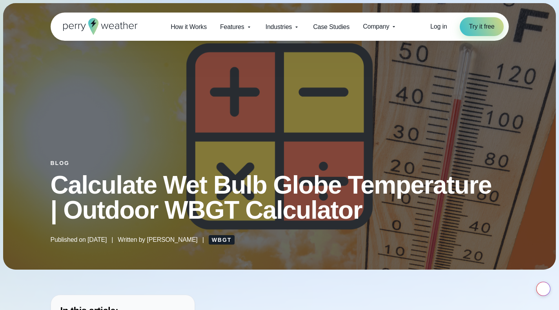  I want to click on a: WBGT, so click(222, 240).